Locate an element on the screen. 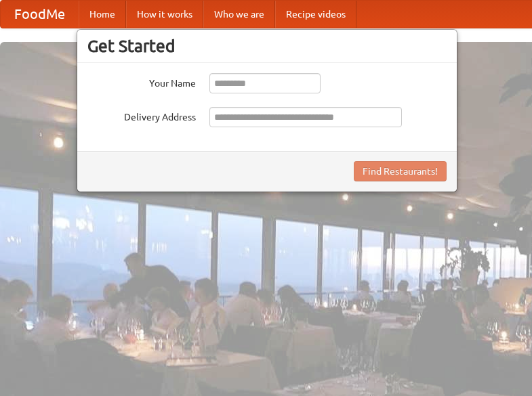 This screenshot has height=396, width=532. a: How it works is located at coordinates (165, 15).